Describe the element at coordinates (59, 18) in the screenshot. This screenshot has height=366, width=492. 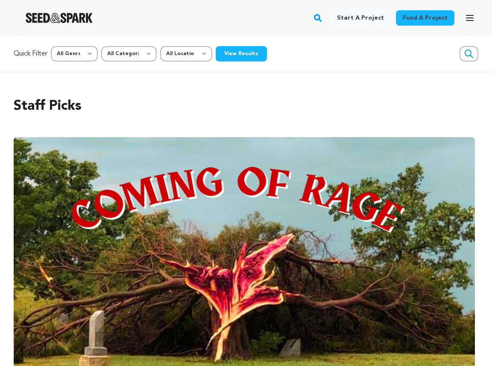
I see `a: Seed&Spark Homepage` at that location.